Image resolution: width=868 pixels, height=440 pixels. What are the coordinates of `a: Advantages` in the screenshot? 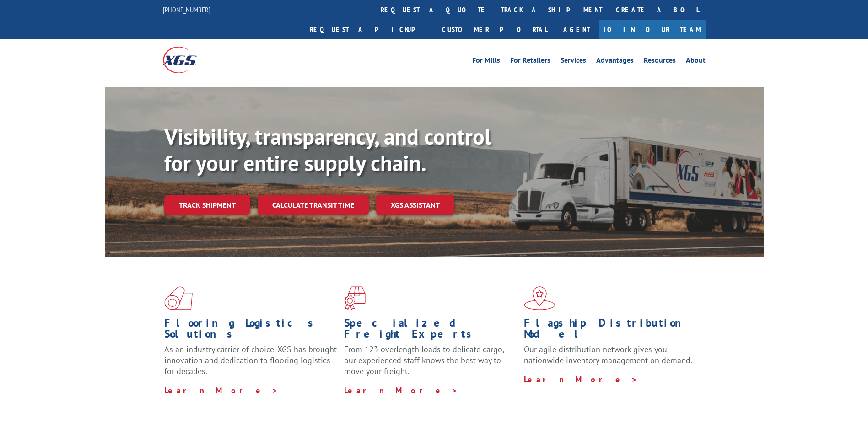 It's located at (615, 62).